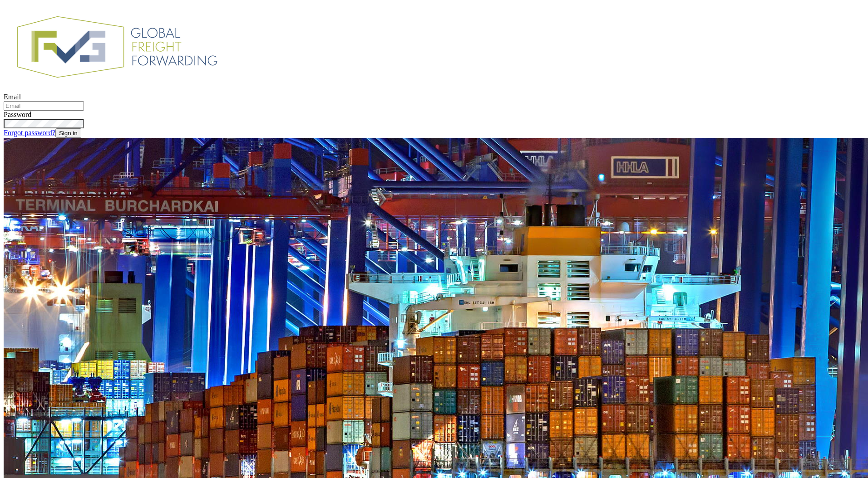 Image resolution: width=868 pixels, height=478 pixels. What do you see at coordinates (44, 106) in the screenshot?
I see `input: Email` at bounding box center [44, 106].